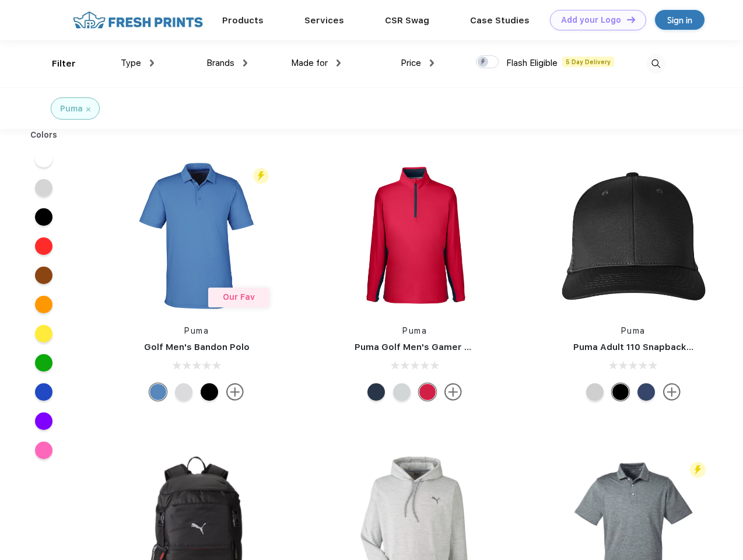 The image size is (743, 560). What do you see at coordinates (428, 392) in the screenshot?
I see `div: Ski Patrol` at bounding box center [428, 392].